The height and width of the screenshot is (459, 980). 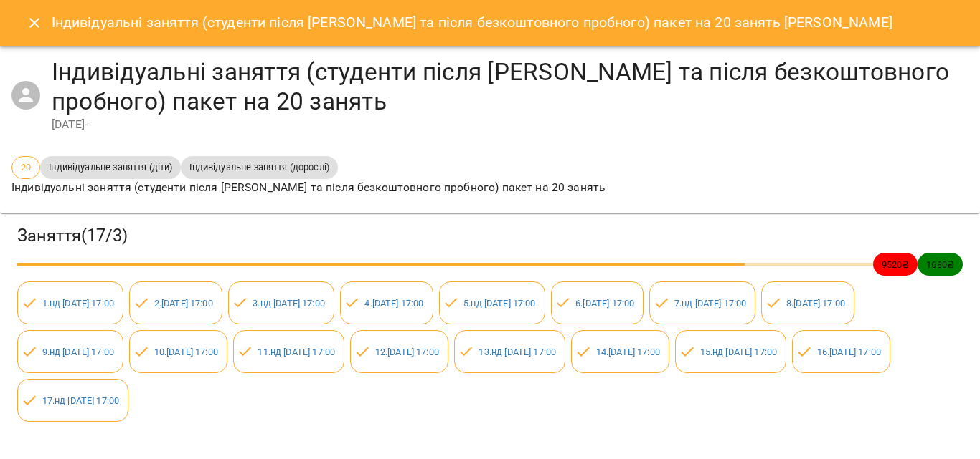 What do you see at coordinates (259, 167) in the screenshot?
I see `span: Індивідуальне заняття (дорослі)` at bounding box center [259, 167].